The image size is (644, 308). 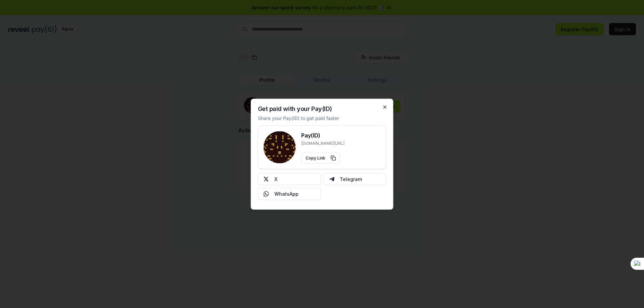 I want to click on h2: Get paid with your Pay(ID), so click(x=295, y=108).